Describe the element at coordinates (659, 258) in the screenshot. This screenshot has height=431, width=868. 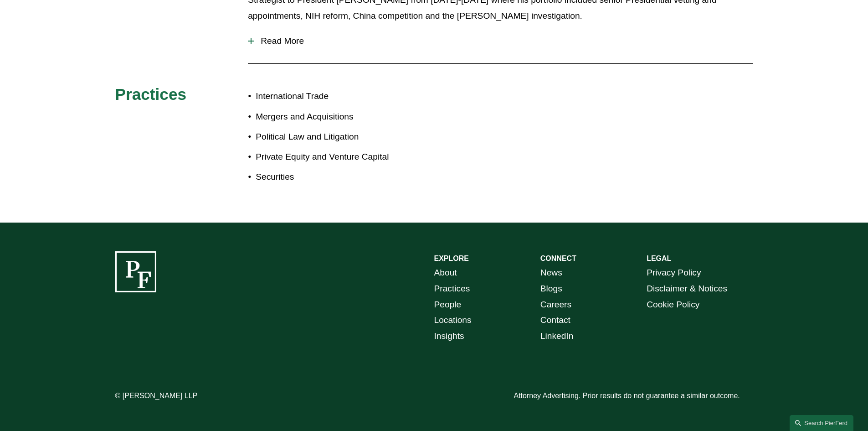
I see `strong: LEGAL` at that location.